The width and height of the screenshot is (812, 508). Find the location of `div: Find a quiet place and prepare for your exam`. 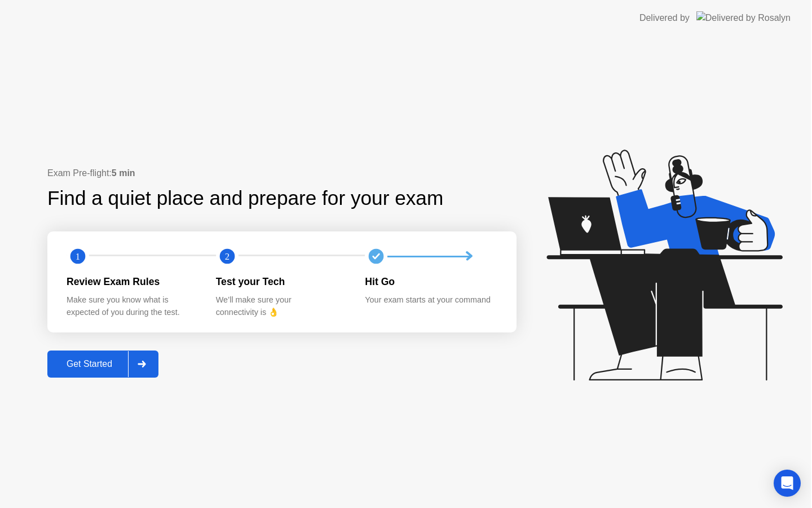

div: Find a quiet place and prepare for your exam is located at coordinates (246, 198).